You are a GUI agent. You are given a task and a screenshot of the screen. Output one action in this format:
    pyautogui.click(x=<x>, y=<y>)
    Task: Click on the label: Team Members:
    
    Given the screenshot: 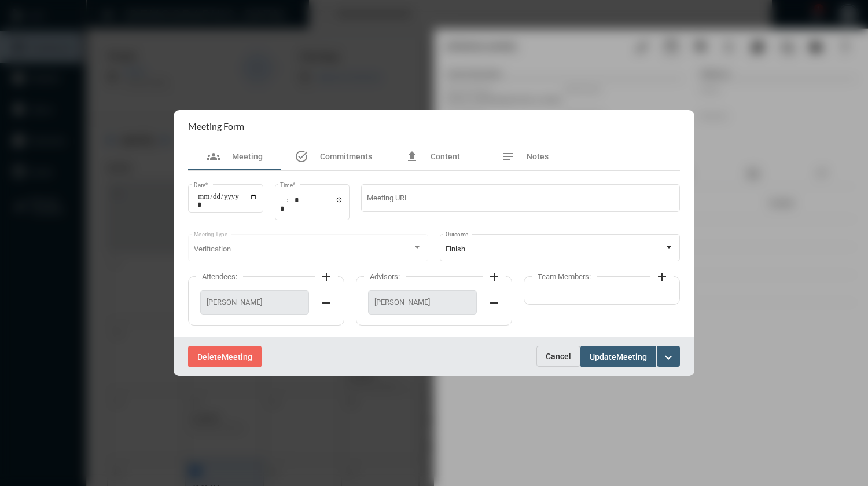 What is the action you would take?
    pyautogui.click(x=565, y=276)
    